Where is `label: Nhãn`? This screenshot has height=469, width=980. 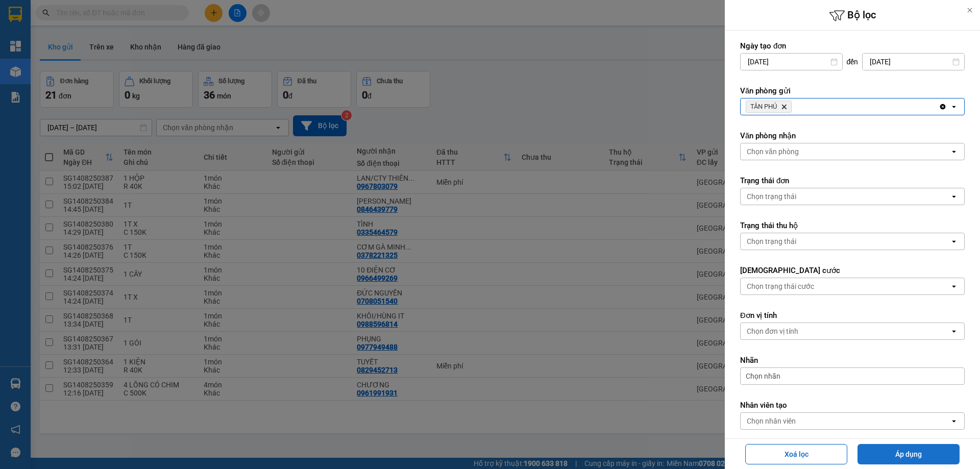 label: Nhãn is located at coordinates (853, 361).